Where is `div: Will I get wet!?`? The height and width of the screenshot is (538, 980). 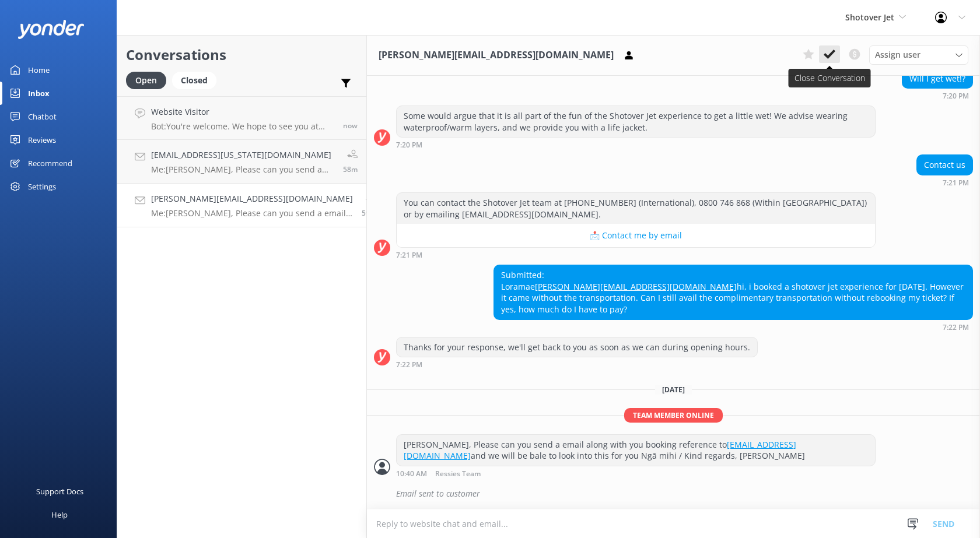
div: Will I get wet!? is located at coordinates (937, 78).